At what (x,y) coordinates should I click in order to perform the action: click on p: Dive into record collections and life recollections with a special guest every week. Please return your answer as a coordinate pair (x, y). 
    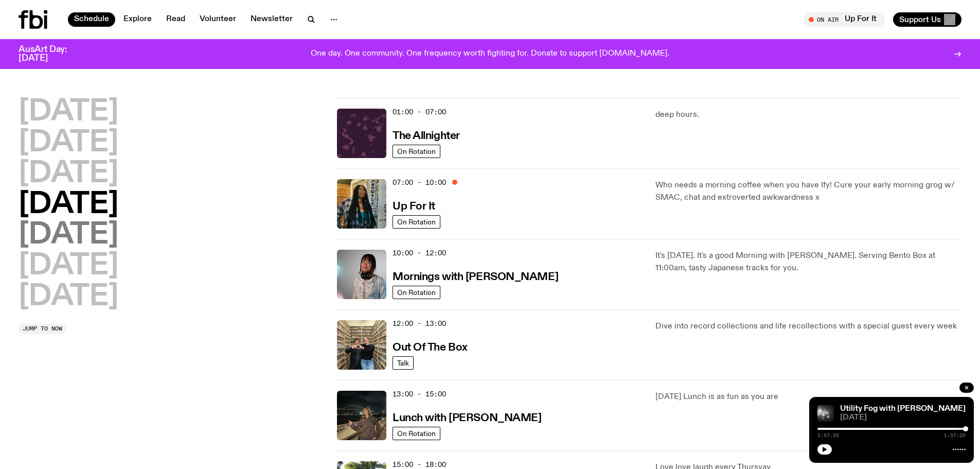
    Looking at the image, I should click on (808, 326).